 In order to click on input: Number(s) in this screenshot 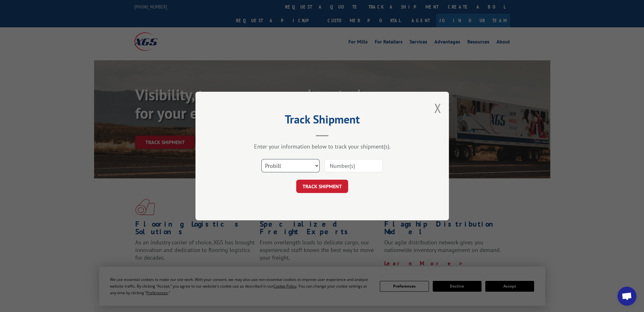, I will do `click(353, 166)`.